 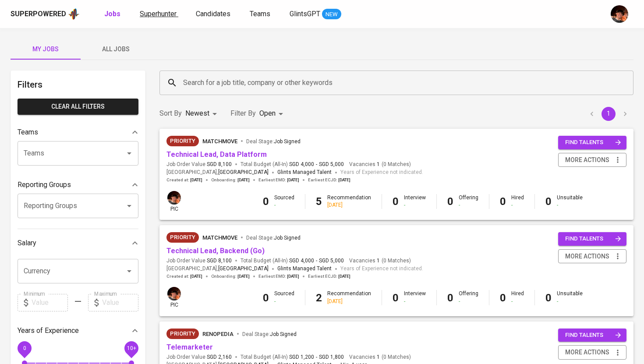 What do you see at coordinates (331, 357) in the screenshot?
I see `span: SGD 1,800` at bounding box center [331, 357].